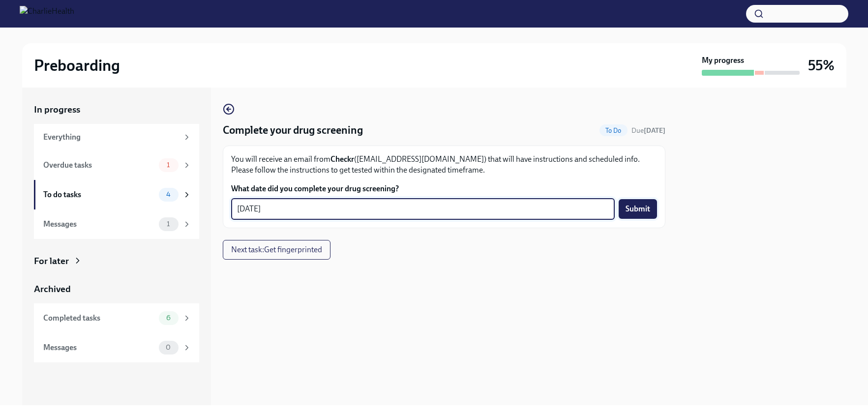 The image size is (868, 415). What do you see at coordinates (117, 224) in the screenshot?
I see `a: Messages1` at bounding box center [117, 224].